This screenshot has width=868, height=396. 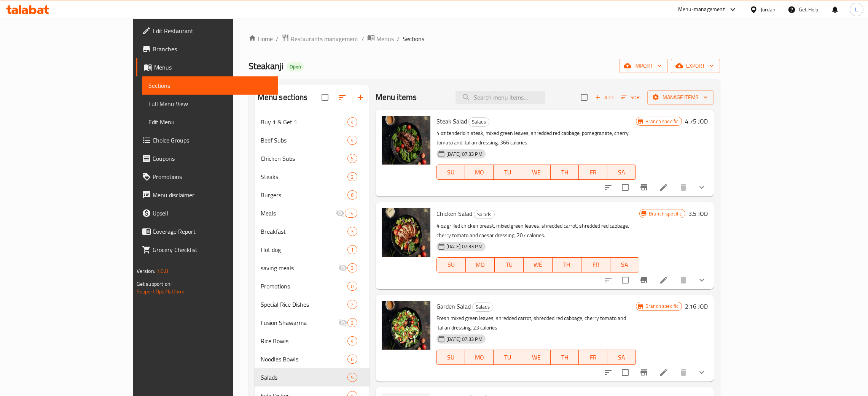 I want to click on span: Breakfast, so click(x=304, y=232).